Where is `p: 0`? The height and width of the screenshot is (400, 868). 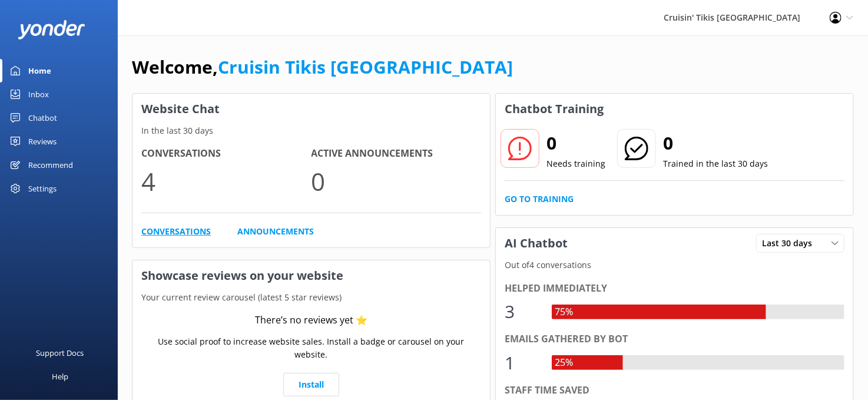
p: 0 is located at coordinates (397, 181).